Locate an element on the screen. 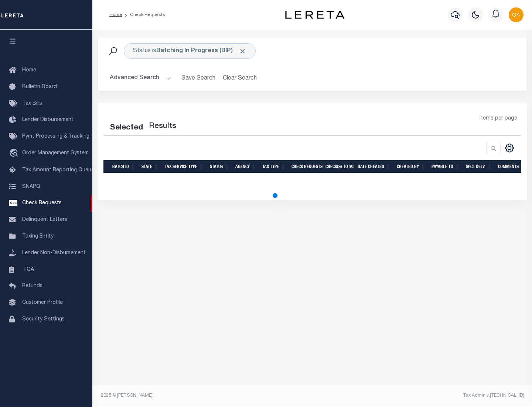  img: svg+xml;base64,PHN2ZyB4bWxucz0iaHR0cDovL3d3dy53My5vcmcvMjAwMC9zdmciIHBvaW50ZXItZXZlbnRzPSJub25lIi... is located at coordinates (516, 15).